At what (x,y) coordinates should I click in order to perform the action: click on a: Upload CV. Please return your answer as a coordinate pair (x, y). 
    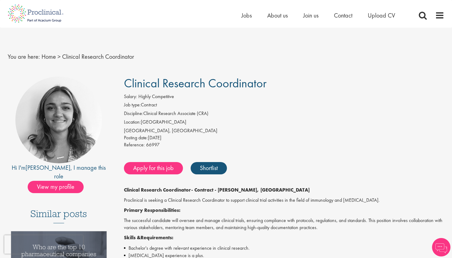
    Looking at the image, I should click on (382, 15).